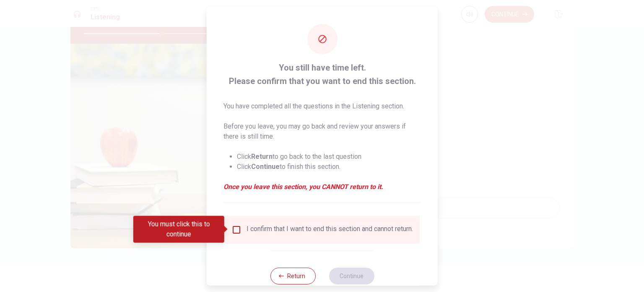  Describe the element at coordinates (322, 131) in the screenshot. I see `p: Before you leave, you may go back and review your answers if there is still time.` at that location.